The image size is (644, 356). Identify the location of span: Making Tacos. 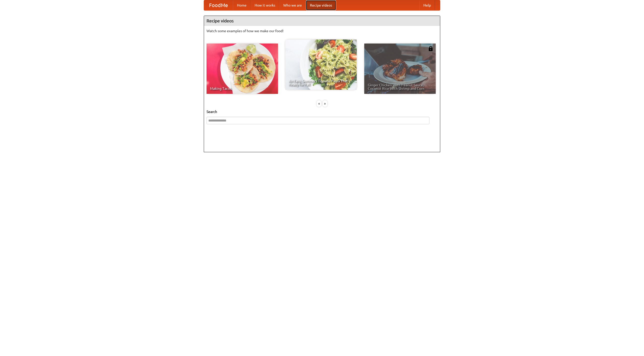
(242, 88).